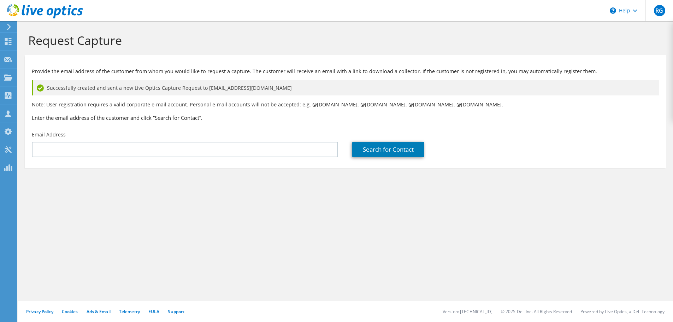 The image size is (673, 322). I want to click on h1: Request Capture, so click(343, 40).